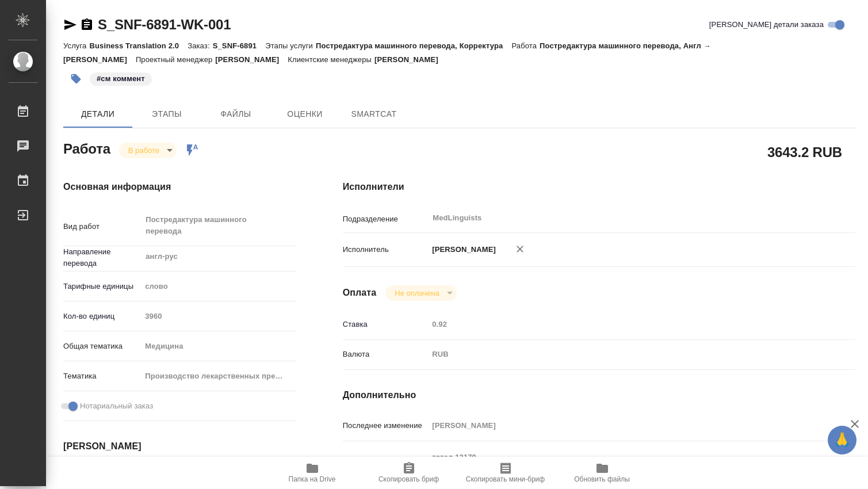 This screenshot has height=489, width=868. Describe the element at coordinates (167, 114) in the screenshot. I see `span: Этапы` at that location.